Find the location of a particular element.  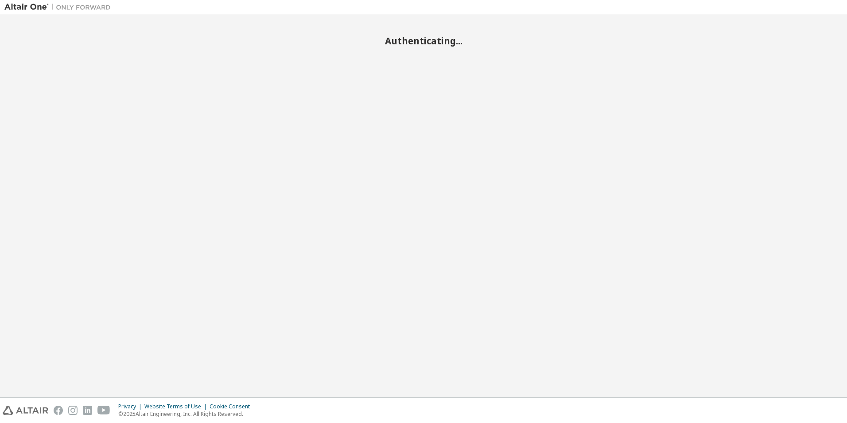

img: linkedin.svg is located at coordinates (87, 410).